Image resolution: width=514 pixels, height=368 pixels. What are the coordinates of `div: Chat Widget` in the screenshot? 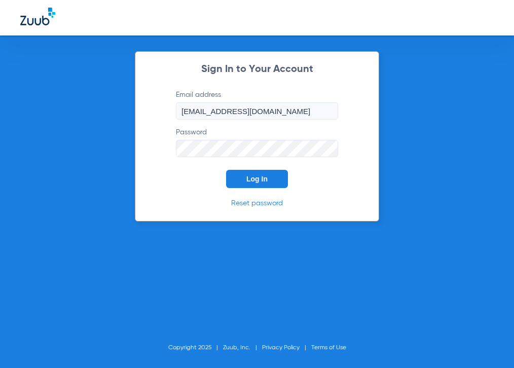 It's located at (489, 344).